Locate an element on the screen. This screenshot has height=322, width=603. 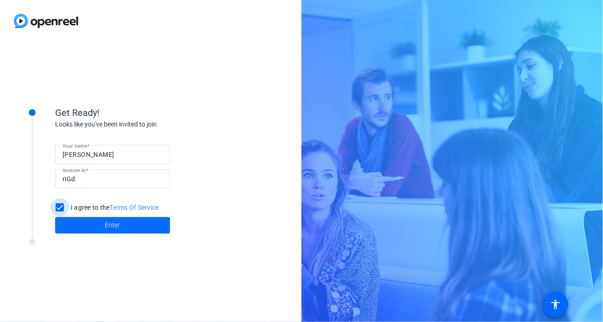
span: Enter is located at coordinates (113, 225).